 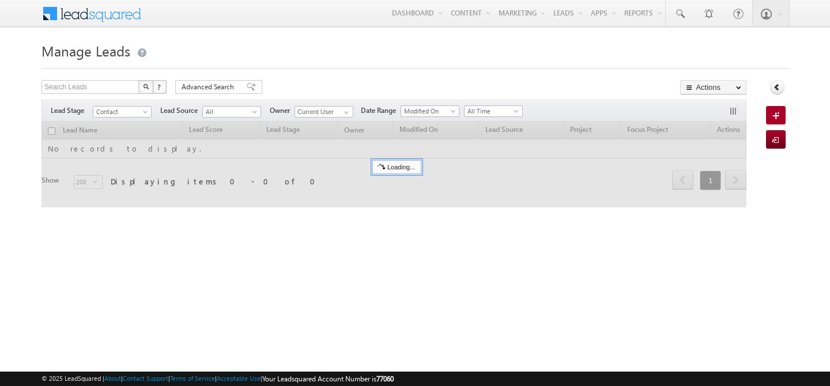 I want to click on a: Modified On, so click(x=430, y=111).